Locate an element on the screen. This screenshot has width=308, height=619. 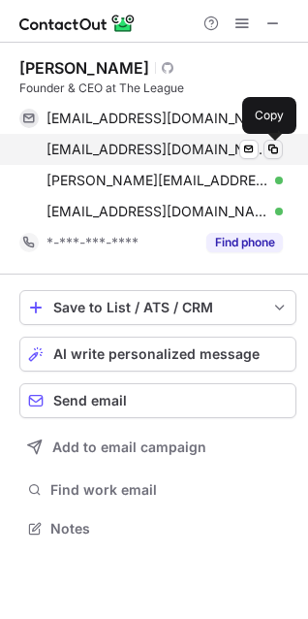
button: Reveal Button is located at coordinates (244, 242).